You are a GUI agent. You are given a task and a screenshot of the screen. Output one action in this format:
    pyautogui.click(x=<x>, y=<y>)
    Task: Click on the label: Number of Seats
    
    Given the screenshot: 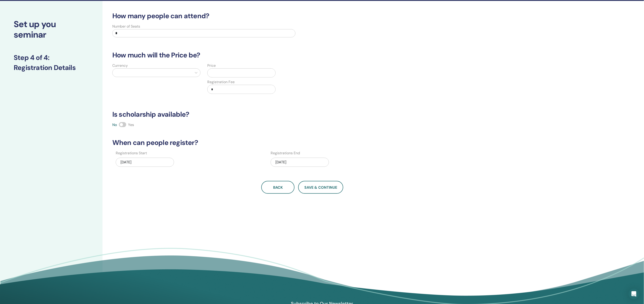 What is the action you would take?
    pyautogui.click(x=127, y=26)
    